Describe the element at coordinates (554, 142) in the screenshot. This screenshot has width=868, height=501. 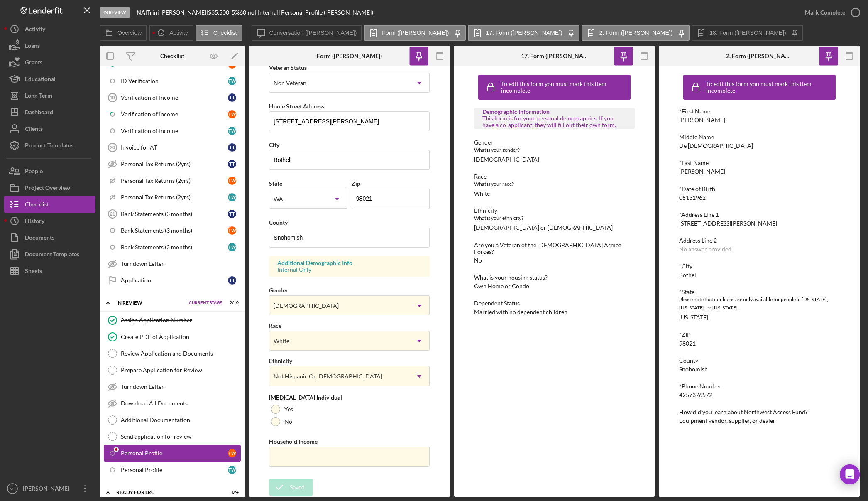
I see `div: Gender` at that location.